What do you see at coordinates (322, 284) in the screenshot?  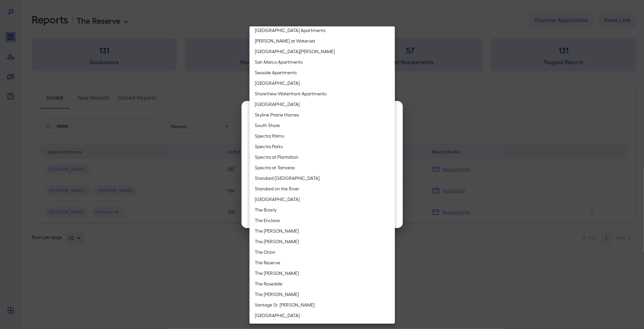 I see `li: The Rosedale` at bounding box center [322, 284].